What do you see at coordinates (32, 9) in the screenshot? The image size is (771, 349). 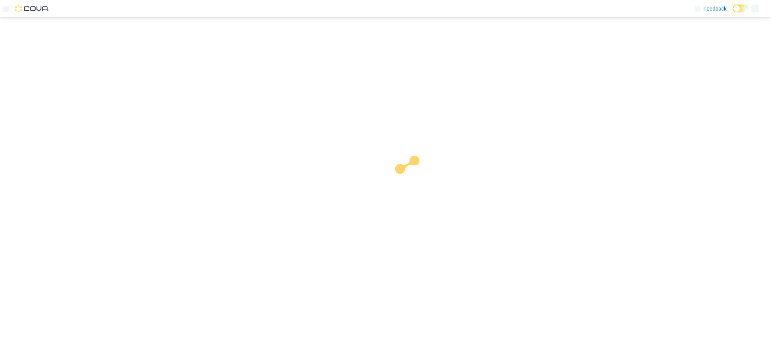 I see `img: Cova` at bounding box center [32, 9].